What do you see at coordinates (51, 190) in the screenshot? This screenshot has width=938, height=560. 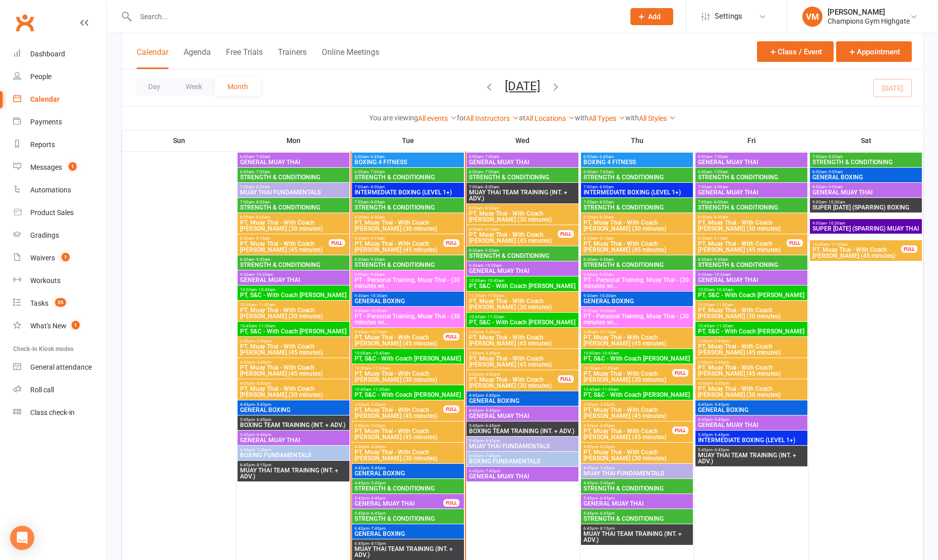 I see `div: Automations` at bounding box center [51, 190].